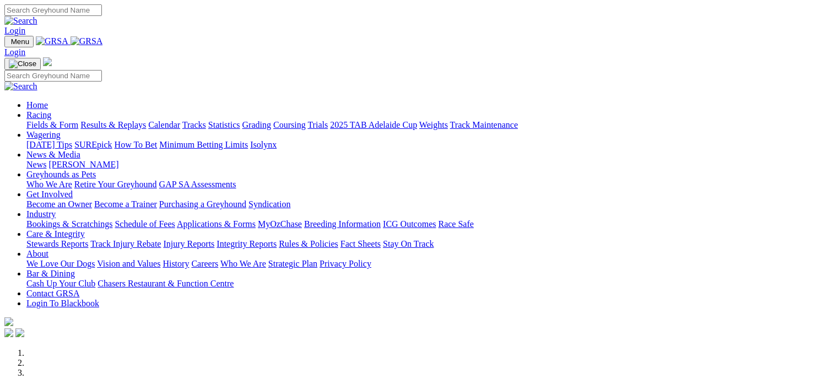  Describe the element at coordinates (20, 333) in the screenshot. I see `img: twitter.svg` at that location.